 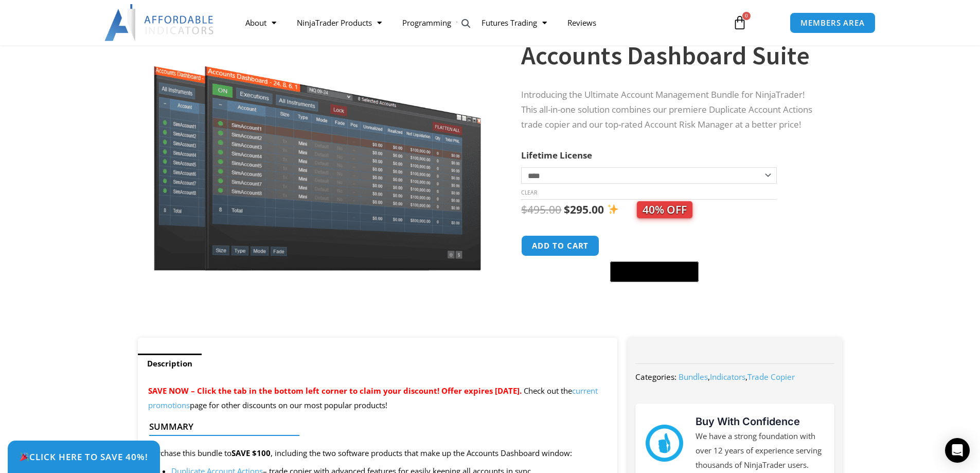 What do you see at coordinates (727, 376) in the screenshot?
I see `a: Indicators` at bounding box center [727, 376].